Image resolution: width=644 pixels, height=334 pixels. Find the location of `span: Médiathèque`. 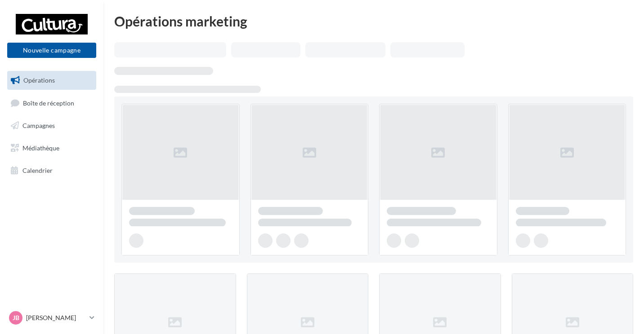

span: Médiathèque is located at coordinates (41, 148).